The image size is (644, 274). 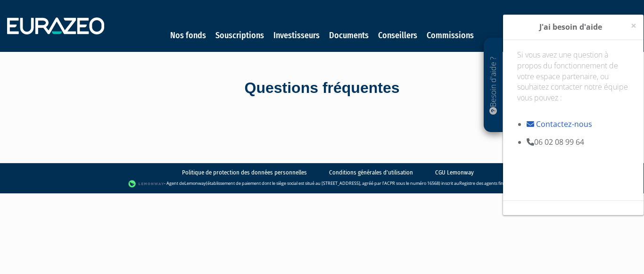 I want to click on a: Lemonway, so click(x=196, y=183).